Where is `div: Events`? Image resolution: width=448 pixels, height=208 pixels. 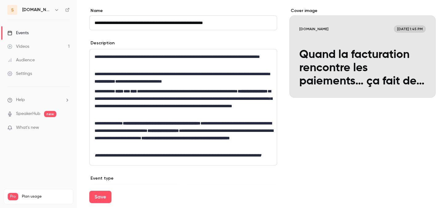
div: Events is located at coordinates (18, 33).